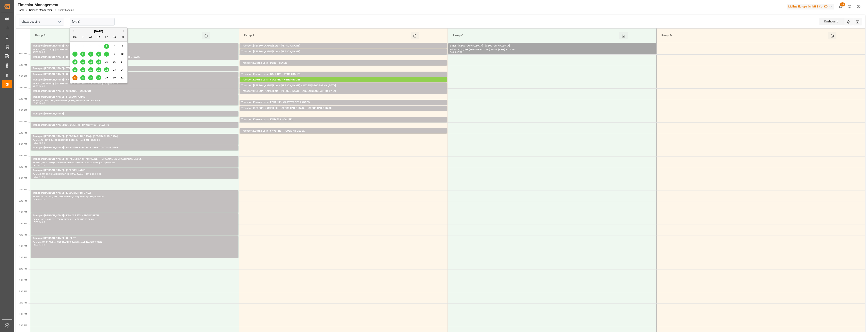 The width and height of the screenshot is (868, 332). What do you see at coordinates (73, 31) in the screenshot?
I see `button: Previous Month` at bounding box center [73, 31].